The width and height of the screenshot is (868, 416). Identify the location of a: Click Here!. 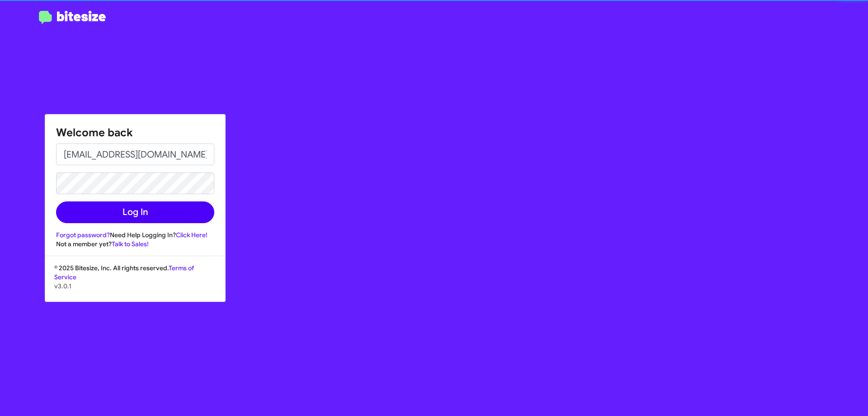
(192, 235).